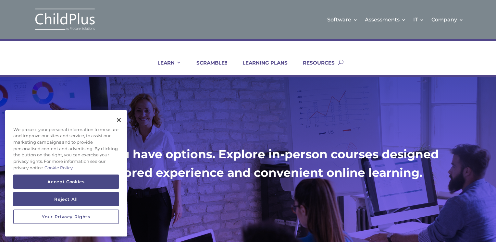 The width and height of the screenshot is (496, 242). Describe the element at coordinates (248, 156) in the screenshot. I see `h1: At CPU, you have options. Explore in-person courses designed` at that location.